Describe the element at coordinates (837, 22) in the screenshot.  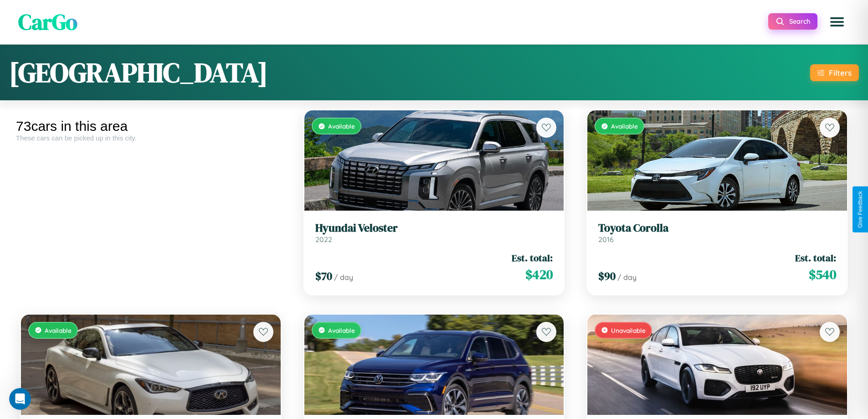
I see `button: Open menu` at that location.